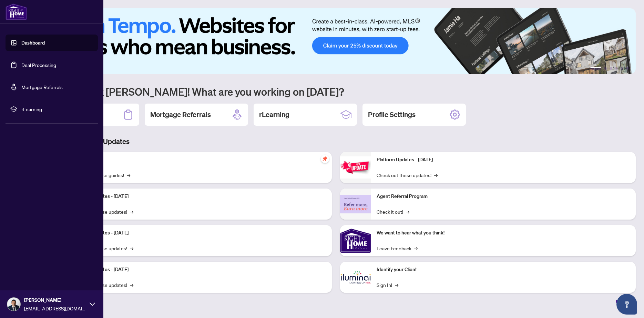 The width and height of the screenshot is (644, 318). What do you see at coordinates (627, 69) in the screenshot?
I see `button: 6` at bounding box center [627, 69].